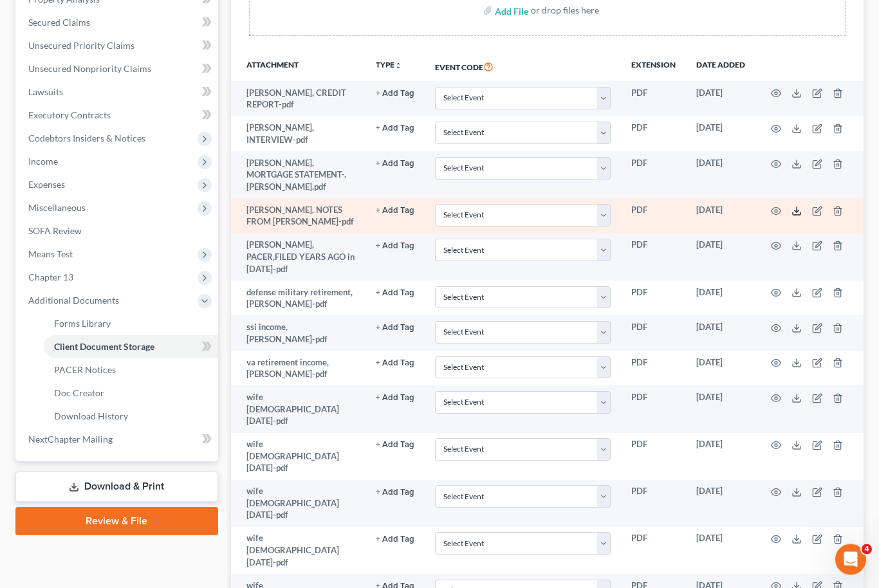 Image resolution: width=879 pixels, height=588 pixels. What do you see at coordinates (79, 393) in the screenshot?
I see `span: Doc Creator` at bounding box center [79, 393].